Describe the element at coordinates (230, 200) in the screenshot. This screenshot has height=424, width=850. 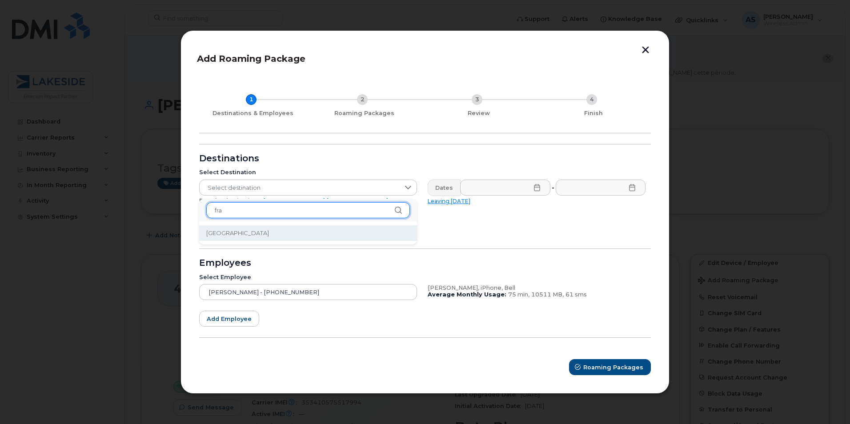
I see `span: Popular destinations:` at that location.